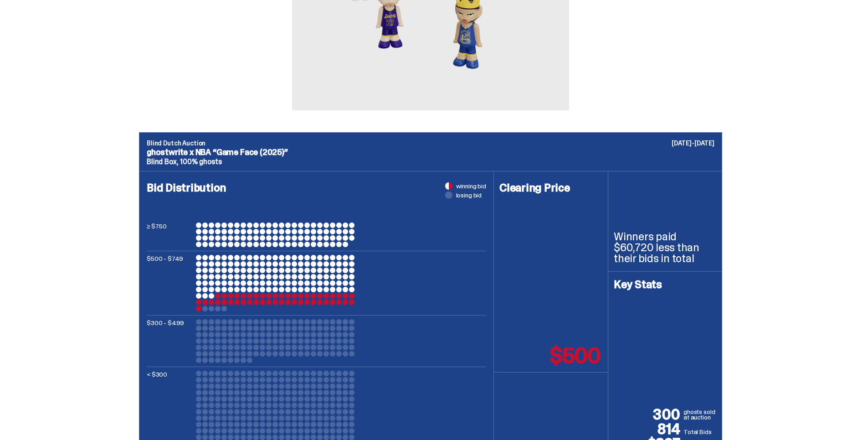  Describe the element at coordinates (169, 234) in the screenshot. I see `p: ≥ $750` at that location.